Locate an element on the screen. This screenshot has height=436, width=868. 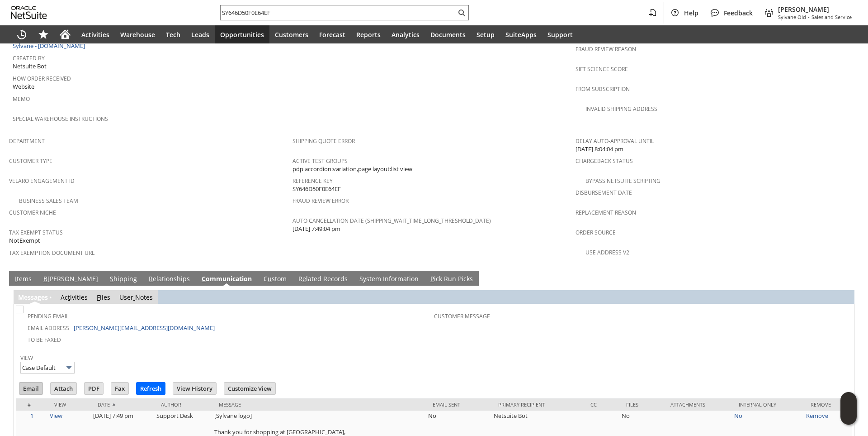
a: Created By is located at coordinates (28, 58).